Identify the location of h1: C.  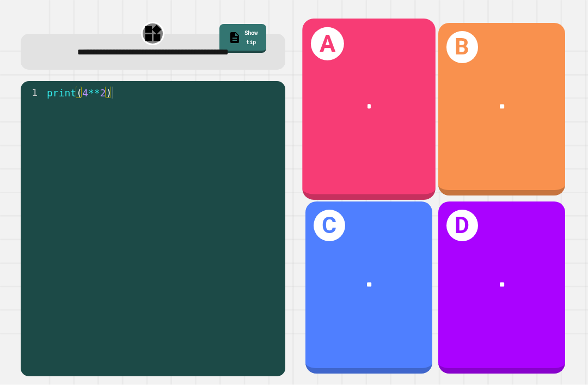
(329, 225).